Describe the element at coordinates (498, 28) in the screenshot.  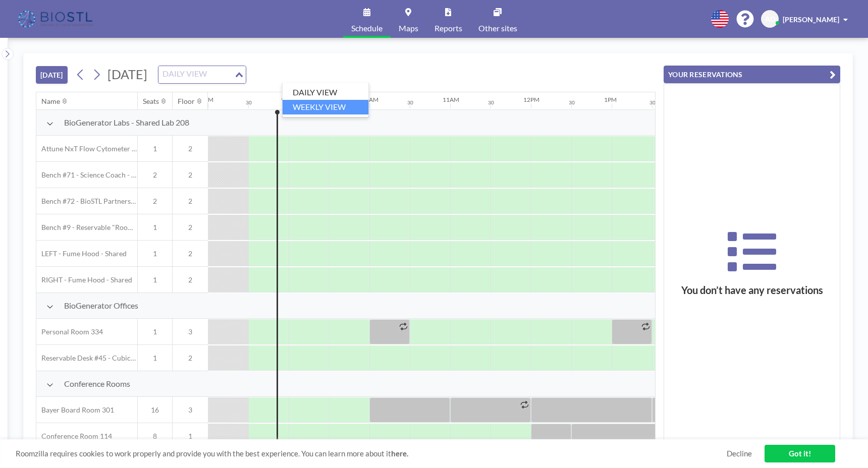
I see `span: Other sites` at that location.